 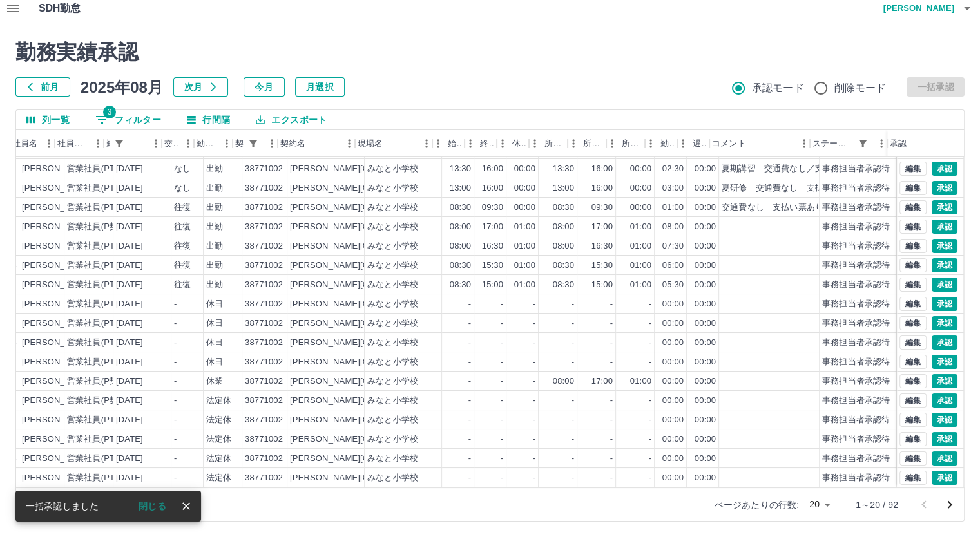 What do you see at coordinates (563, 246) in the screenshot?
I see `div: 08:00` at bounding box center [563, 246].